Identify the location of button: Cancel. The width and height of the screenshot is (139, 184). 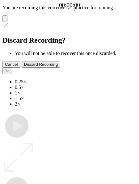
(11, 64).